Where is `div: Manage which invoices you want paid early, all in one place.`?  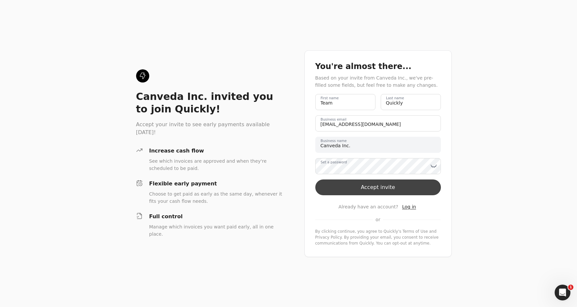 div: Manage which invoices you want paid early, all in one place. is located at coordinates (217, 231).